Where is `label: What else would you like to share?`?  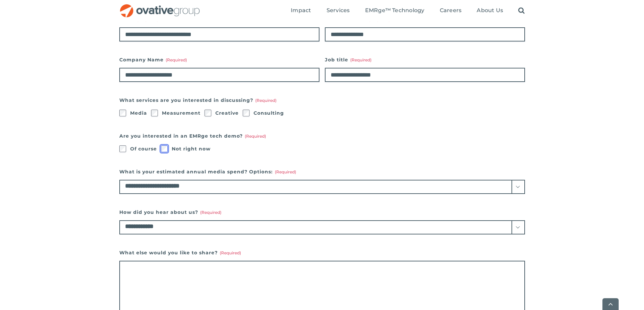
label: What else would you like to share? is located at coordinates (322, 252).